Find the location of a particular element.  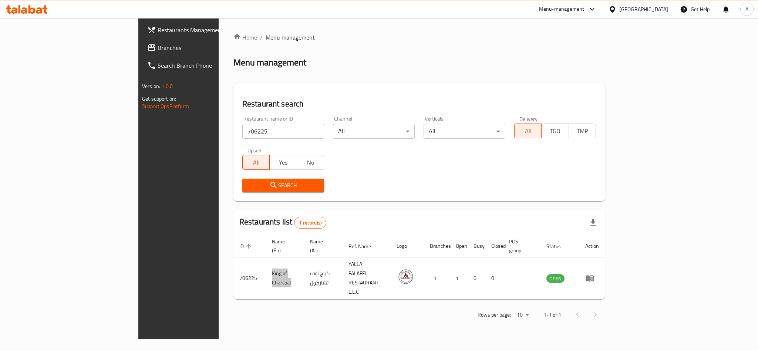

a: Support.OpsPlatform is located at coordinates (165, 106).